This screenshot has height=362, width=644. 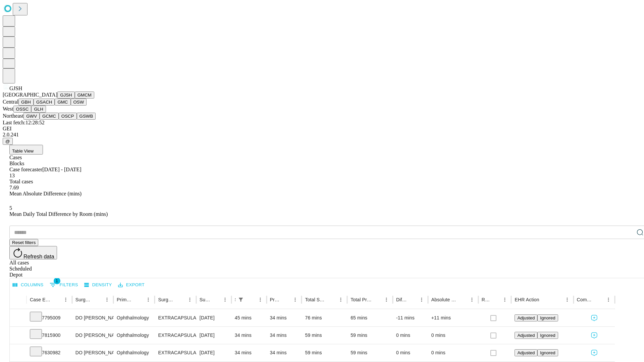 What do you see at coordinates (13, 116) in the screenshot?
I see `span: Northeast` at bounding box center [13, 116].